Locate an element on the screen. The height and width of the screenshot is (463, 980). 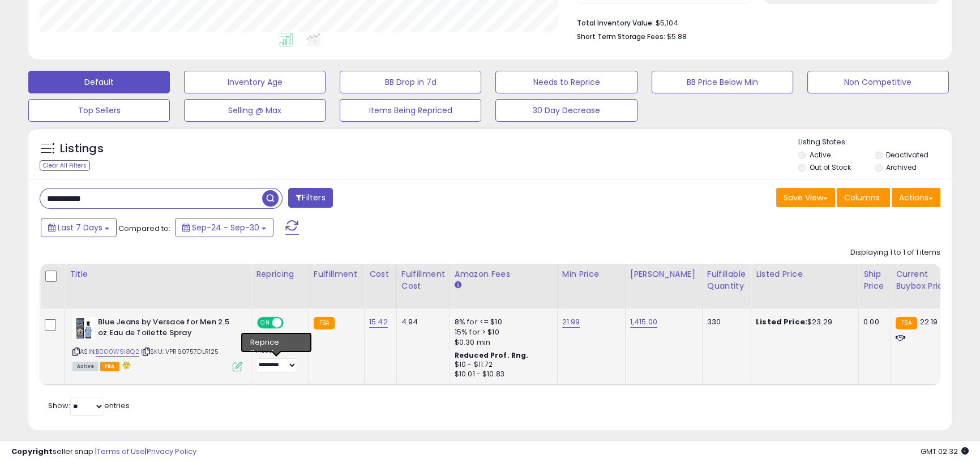
label: Archived is located at coordinates (901, 167).